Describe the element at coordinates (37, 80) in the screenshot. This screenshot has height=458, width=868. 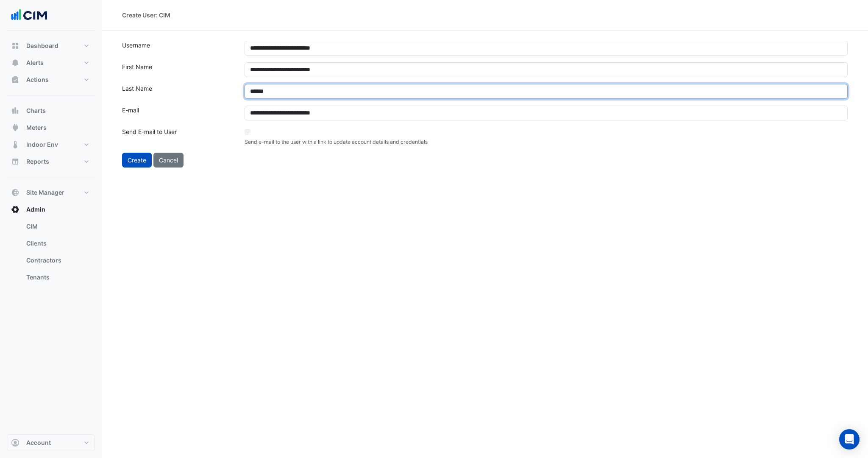
I see `span: Actions` at that location.